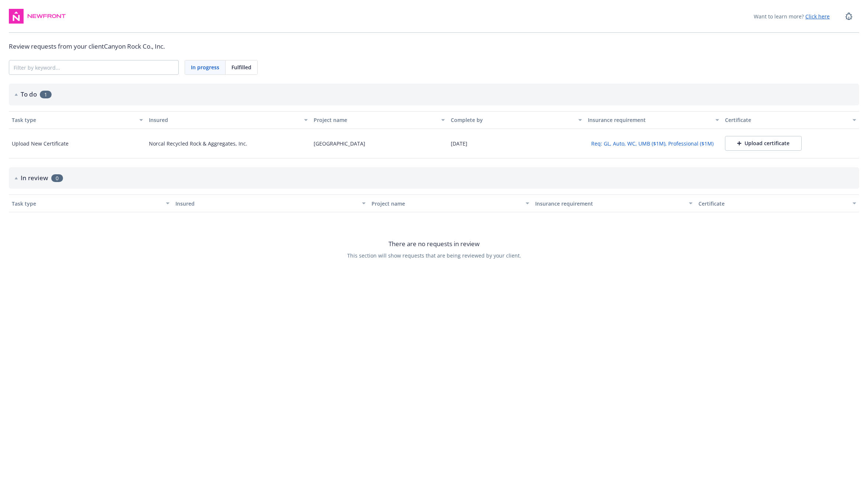 The image size is (868, 486). Describe the element at coordinates (512, 120) in the screenshot. I see `div: Complete by` at that location.